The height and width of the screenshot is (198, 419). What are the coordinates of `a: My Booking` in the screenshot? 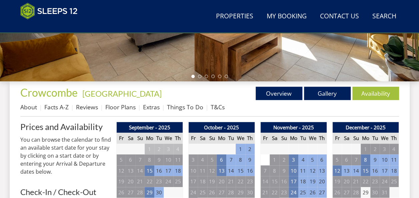 It's located at (287, 16).